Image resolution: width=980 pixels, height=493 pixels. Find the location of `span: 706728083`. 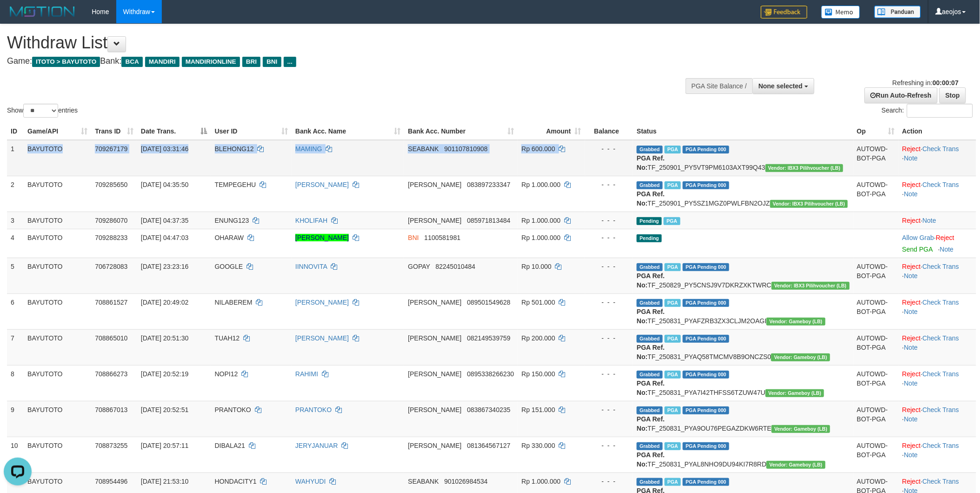

span: 706728083 is located at coordinates (111, 267).